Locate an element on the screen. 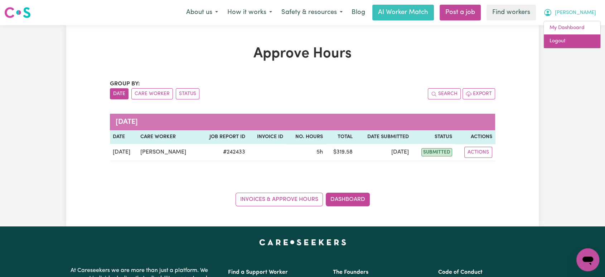  img: Careseekers logo is located at coordinates (18, 13).